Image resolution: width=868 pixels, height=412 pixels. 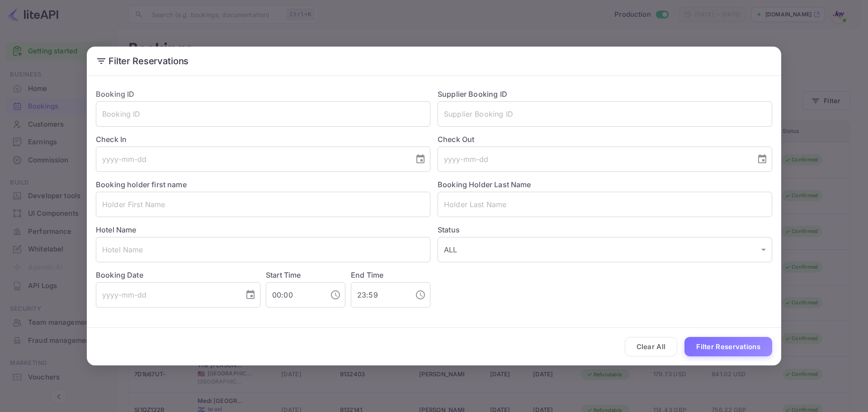 What do you see at coordinates (605, 139) in the screenshot?
I see `label: Check Out` at bounding box center [605, 139].